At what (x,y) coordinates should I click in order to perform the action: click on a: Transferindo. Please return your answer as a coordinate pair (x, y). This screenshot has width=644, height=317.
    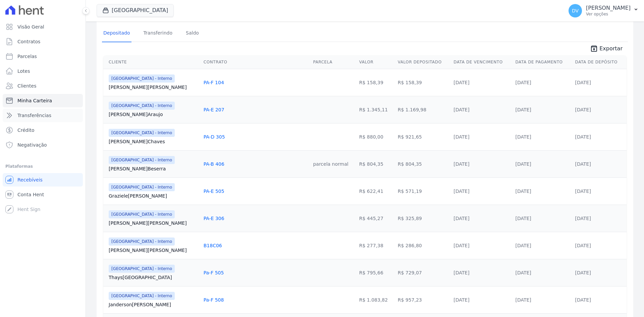
    Looking at the image, I should click on (158, 34).